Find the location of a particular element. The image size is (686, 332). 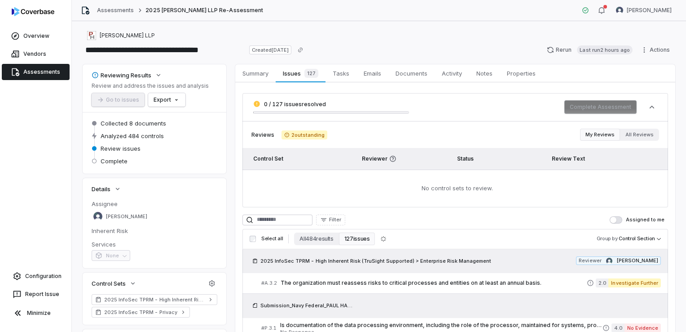

input: Select all is located at coordinates (253, 239).